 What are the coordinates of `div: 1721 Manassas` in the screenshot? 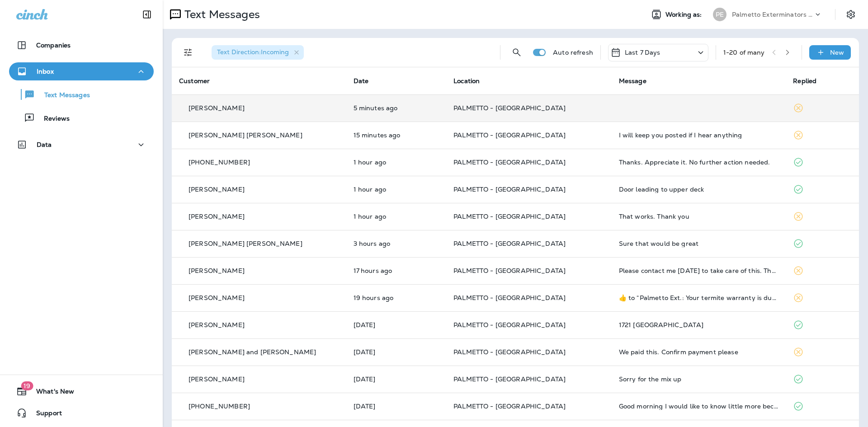 It's located at (698, 325).